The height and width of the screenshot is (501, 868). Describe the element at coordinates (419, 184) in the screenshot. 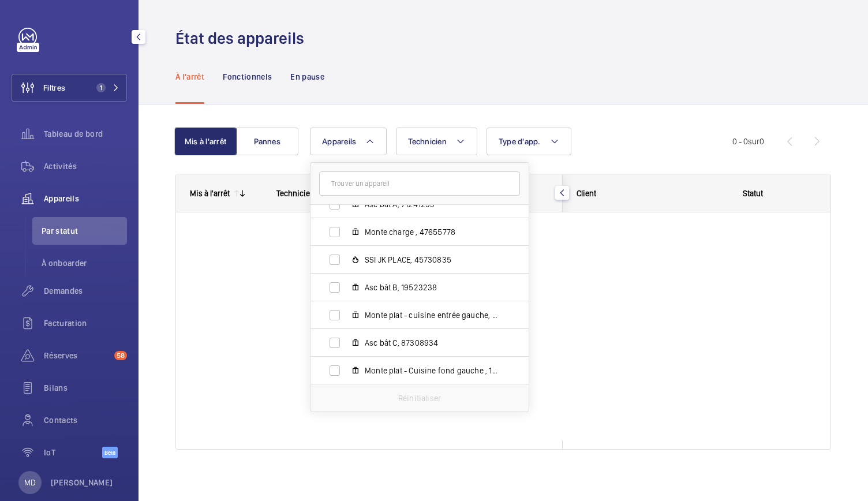

I see `input: Trouver un appareil` at that location.